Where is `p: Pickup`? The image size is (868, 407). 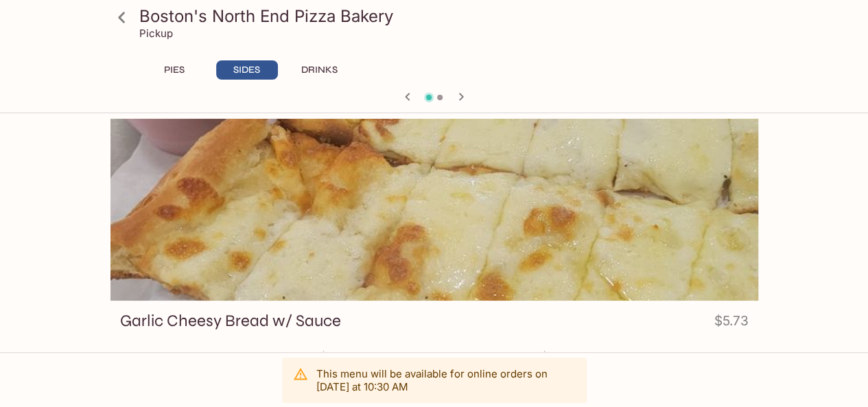 p: Pickup is located at coordinates (156, 33).